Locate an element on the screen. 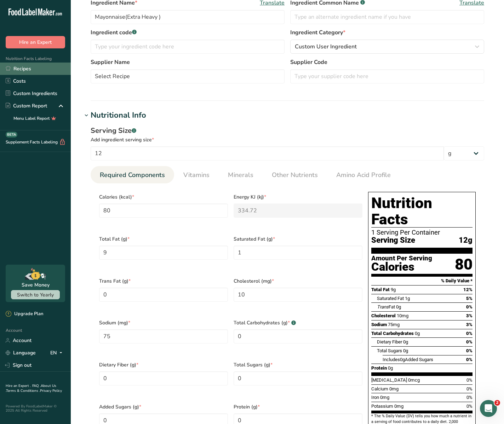  span: 2 is located at coordinates (497, 403).